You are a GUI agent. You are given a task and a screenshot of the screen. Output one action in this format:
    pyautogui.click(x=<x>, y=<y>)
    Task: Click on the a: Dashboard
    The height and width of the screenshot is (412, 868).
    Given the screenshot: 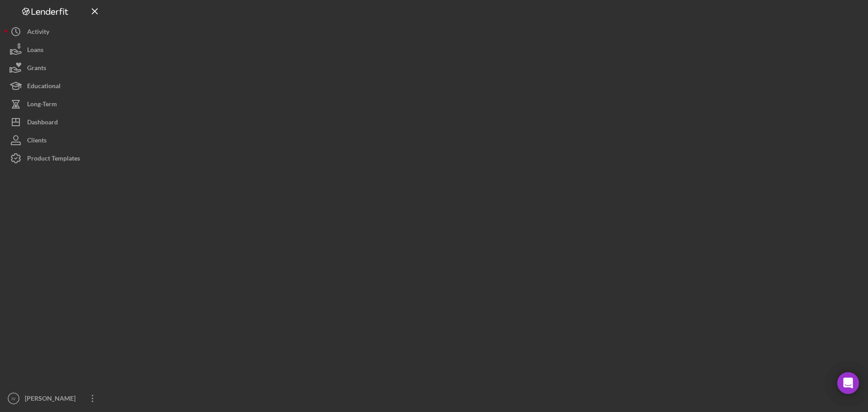 What is the action you would take?
    pyautogui.click(x=54, y=122)
    